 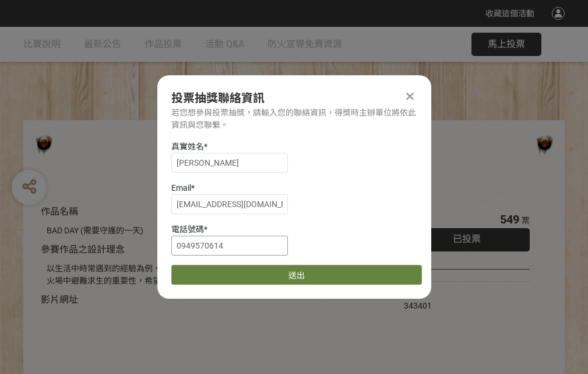 I want to click on span: 馬上投票, so click(x=506, y=44).